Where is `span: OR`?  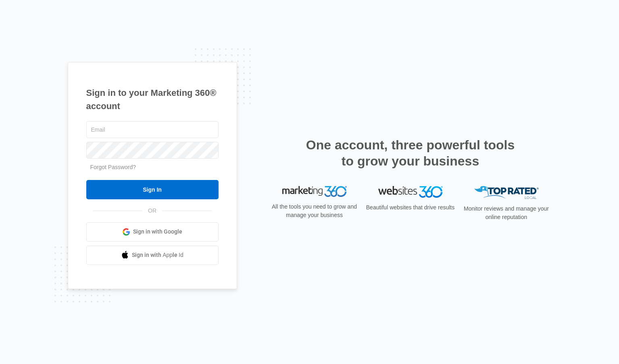 span: OR is located at coordinates (152, 211).